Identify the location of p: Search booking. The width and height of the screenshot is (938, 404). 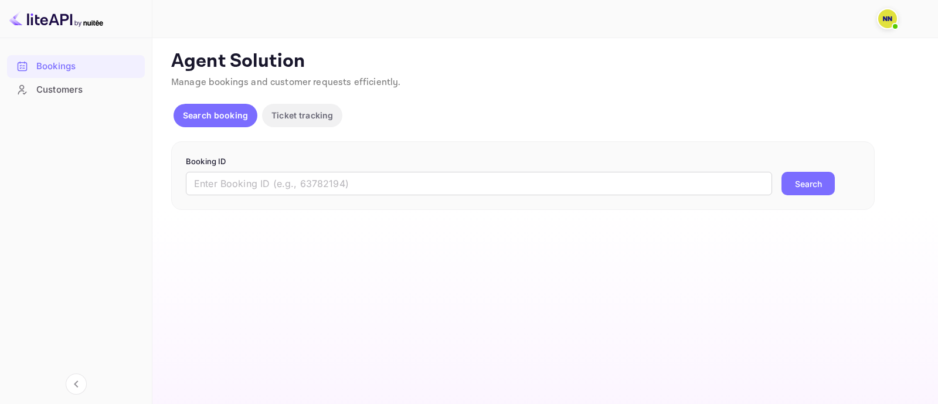
(215, 115).